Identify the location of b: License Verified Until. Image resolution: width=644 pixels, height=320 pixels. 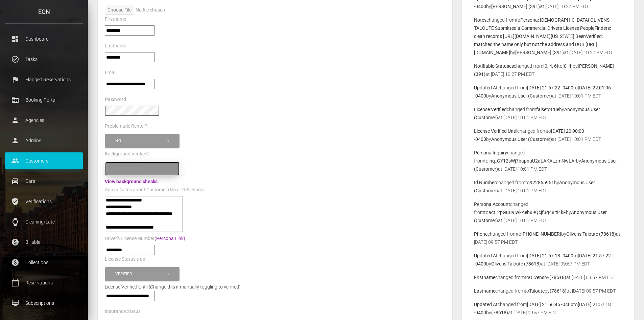
(496, 131).